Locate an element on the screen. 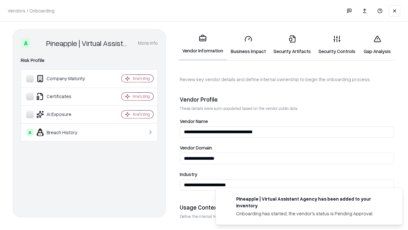 The image size is (408, 230). button: More info is located at coordinates (148, 43).